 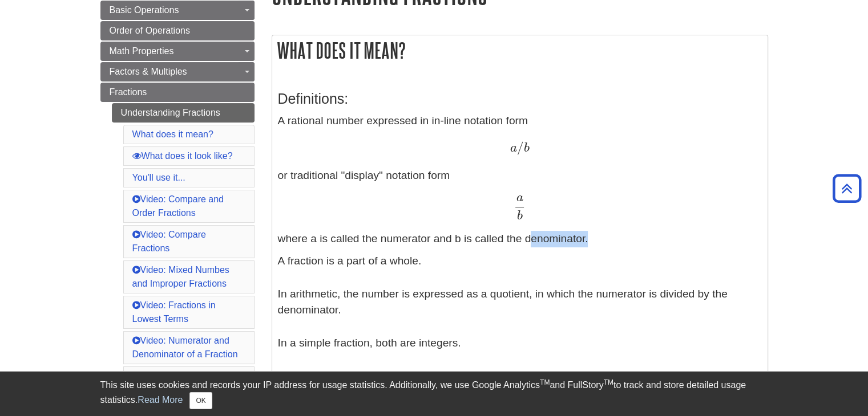 What do you see at coordinates (181, 277) in the screenshot?
I see `a: Video: Mixed Numbes and Improper Fractions` at bounding box center [181, 277].